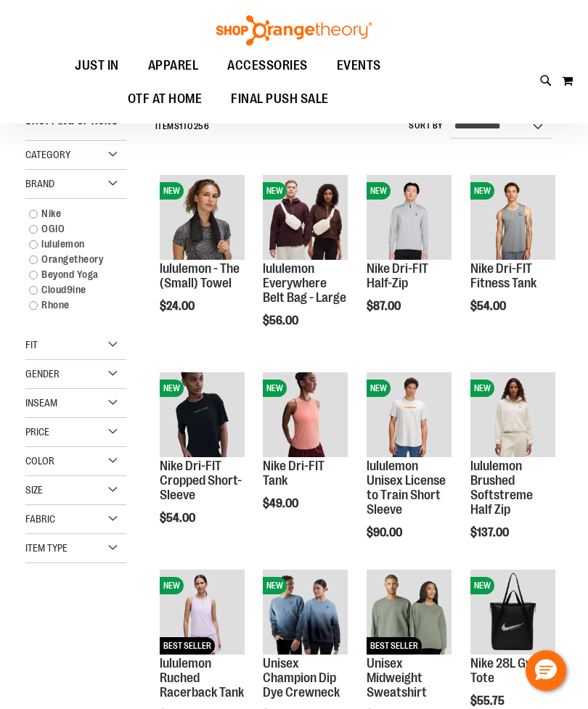  Describe the element at coordinates (71, 275) in the screenshot. I see `a: Beyond Yoga` at that location.